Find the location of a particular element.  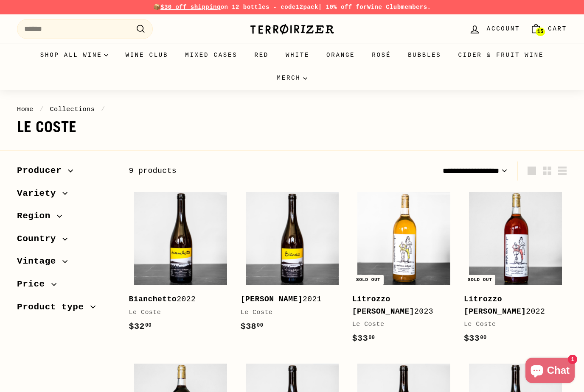

a: Bianchetto2022Le Coste is located at coordinates (180, 264).